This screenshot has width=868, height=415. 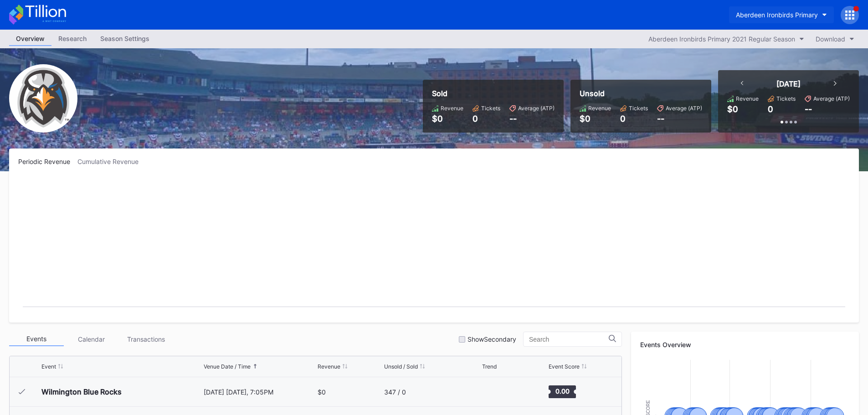 I want to click on div: Season Settings, so click(x=125, y=39).